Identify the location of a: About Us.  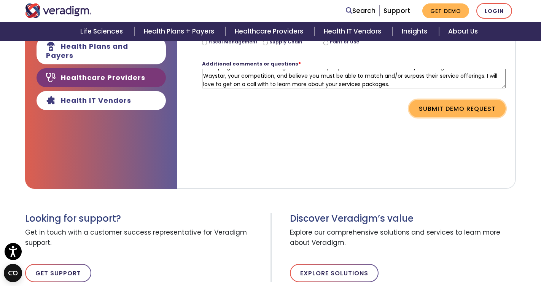
(463, 31).